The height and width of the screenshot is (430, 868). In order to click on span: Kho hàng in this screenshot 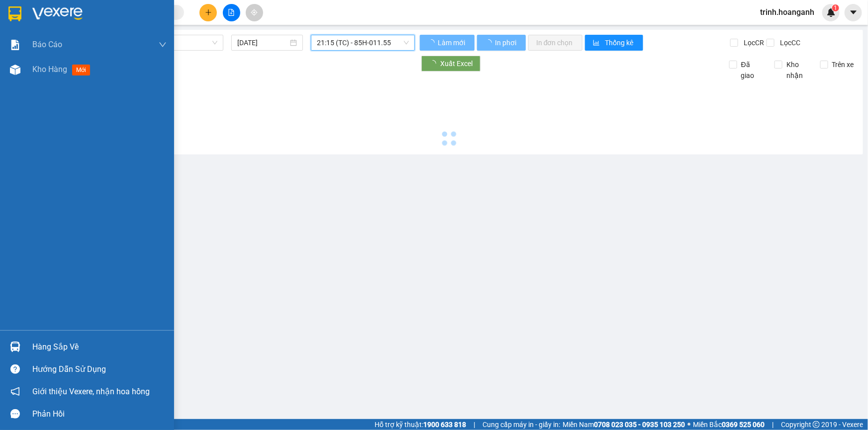, I will do `click(50, 69)`.